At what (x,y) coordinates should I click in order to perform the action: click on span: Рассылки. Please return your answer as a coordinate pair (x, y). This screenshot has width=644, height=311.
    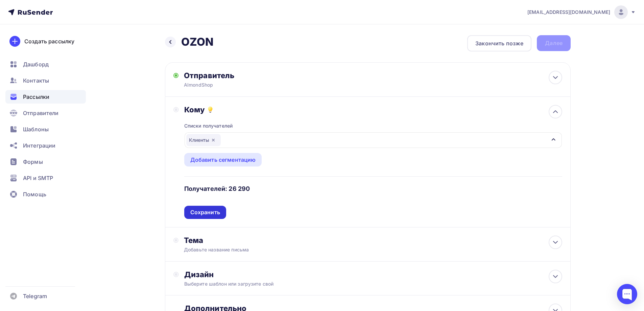
    Looking at the image, I should click on (36, 97).